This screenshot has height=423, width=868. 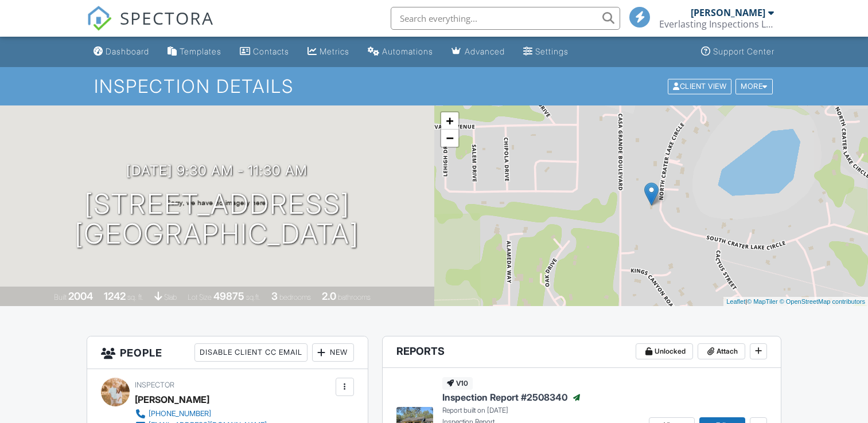 What do you see at coordinates (127, 51) in the screenshot?
I see `div: Dashboard` at bounding box center [127, 51].